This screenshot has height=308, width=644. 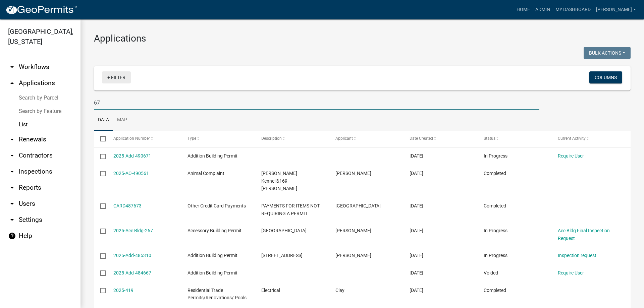 I want to click on span: Status, so click(x=489, y=139).